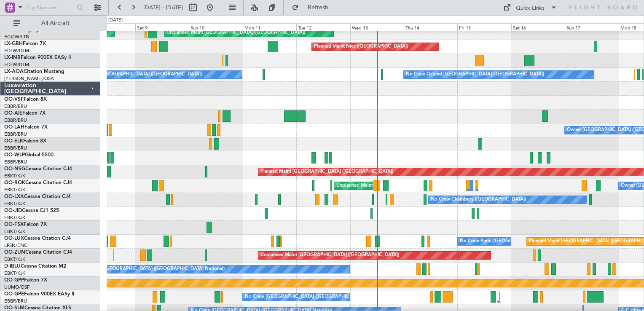 The width and height of the screenshot is (644, 311). Describe the element at coordinates (14, 100) in the screenshot. I see `span: OO-VSF` at that location.